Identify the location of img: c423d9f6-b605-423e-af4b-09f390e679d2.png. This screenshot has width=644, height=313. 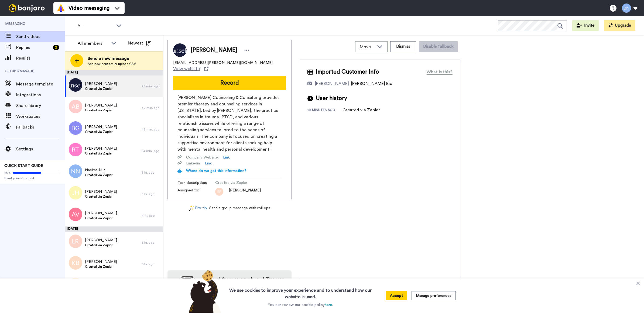
(76, 85).